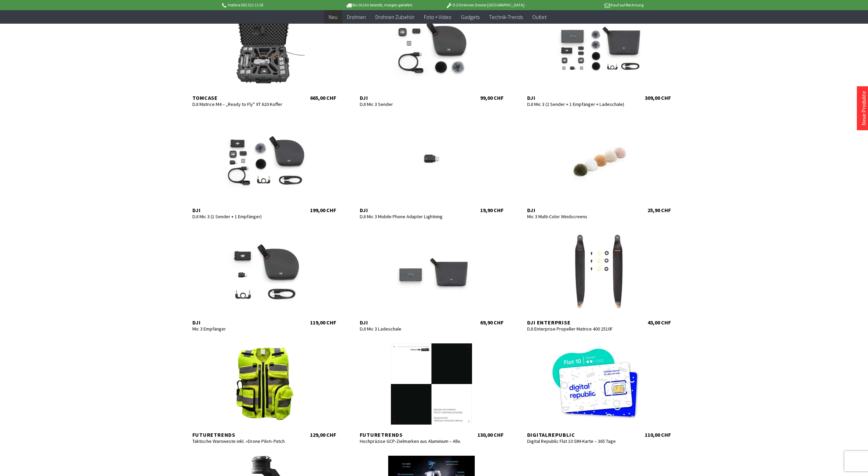  What do you see at coordinates (333, 17) in the screenshot?
I see `a: Neu` at bounding box center [333, 17].